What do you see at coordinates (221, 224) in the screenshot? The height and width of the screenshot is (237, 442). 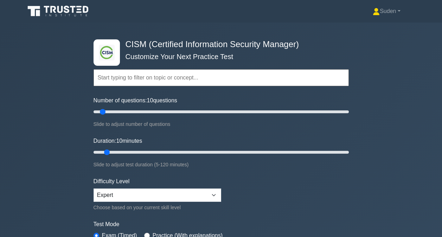 I see `label: Test Mode` at bounding box center [221, 224].